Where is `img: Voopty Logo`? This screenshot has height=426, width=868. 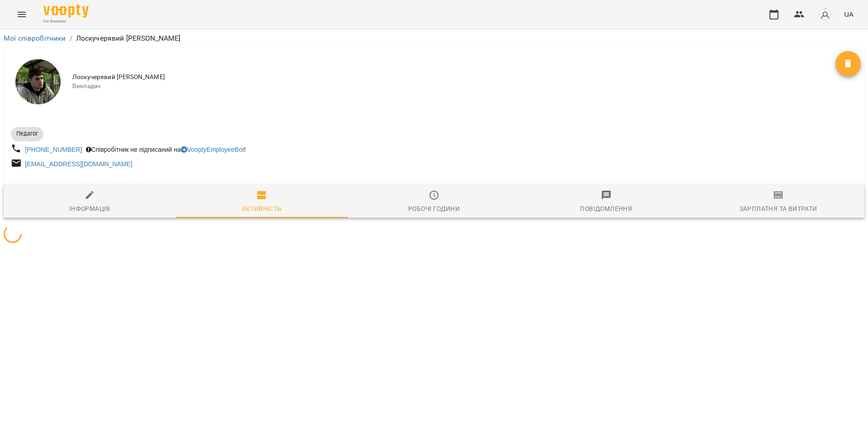 img: Voopty Logo is located at coordinates (66, 11).